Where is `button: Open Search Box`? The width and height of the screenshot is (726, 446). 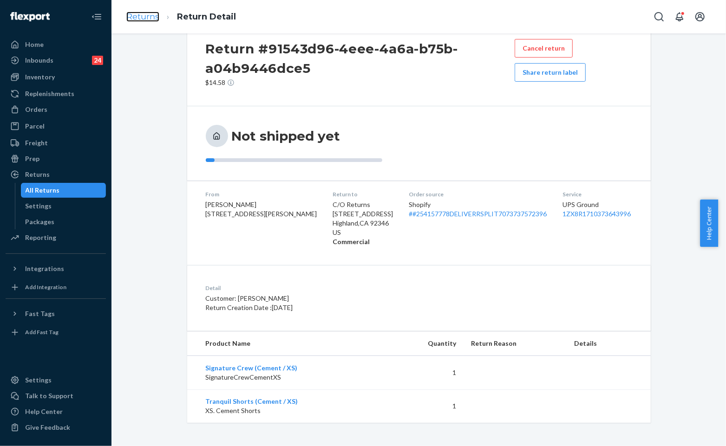 button: Open Search Box is located at coordinates (659, 17).